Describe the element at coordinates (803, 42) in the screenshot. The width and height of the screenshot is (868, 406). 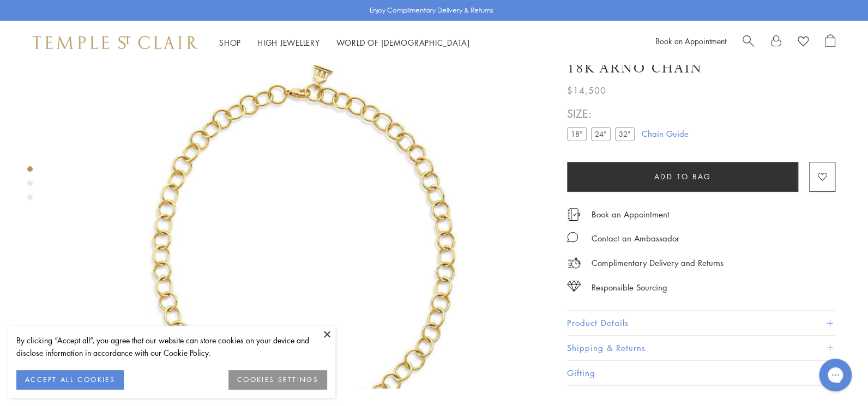
I see `a: View Wishlist` at that location.